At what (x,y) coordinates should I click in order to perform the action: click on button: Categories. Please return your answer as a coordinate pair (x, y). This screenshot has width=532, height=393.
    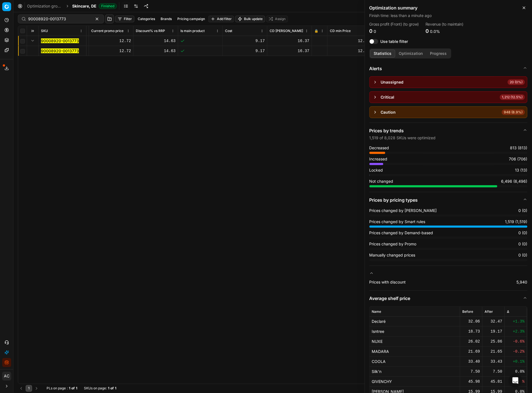
    Looking at the image, I should click on (146, 19).